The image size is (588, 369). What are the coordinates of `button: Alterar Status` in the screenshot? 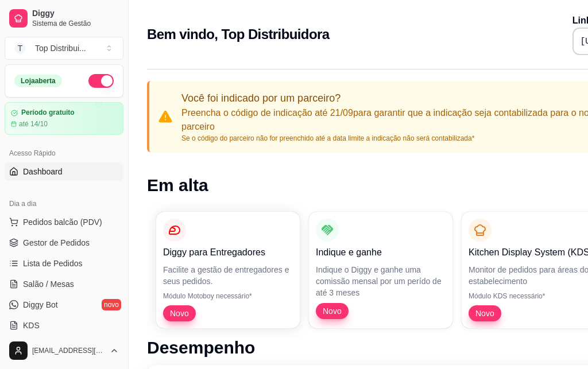 It's located at (101, 81).